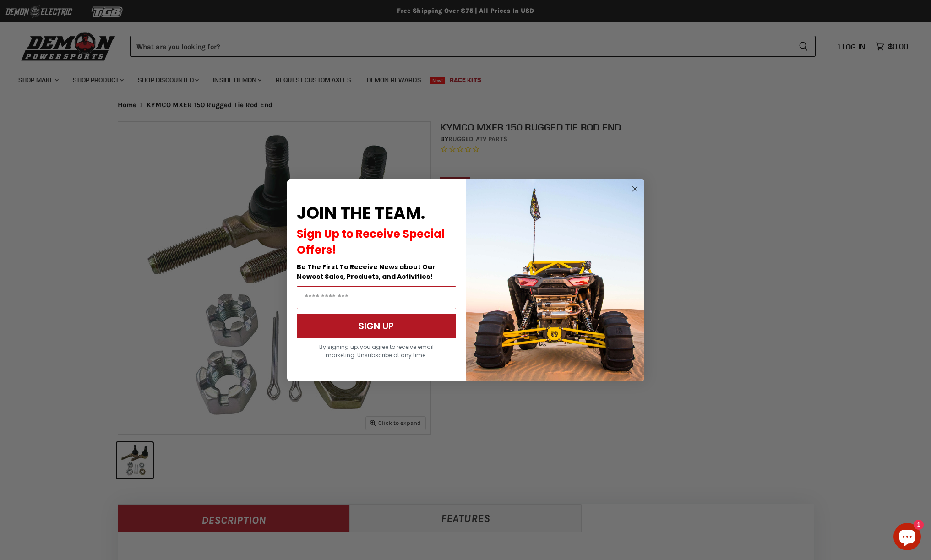 This screenshot has width=931, height=560. Describe the element at coordinates (361, 213) in the screenshot. I see `span: JOIN THE TEAM.` at that location.